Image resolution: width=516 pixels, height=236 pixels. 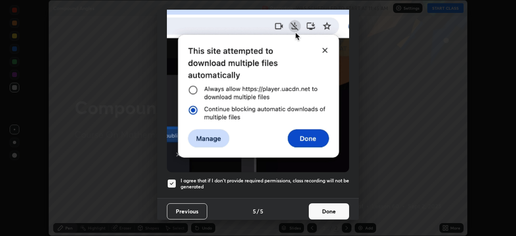 What do you see at coordinates (187, 211) in the screenshot?
I see `button: Previous` at bounding box center [187, 211].